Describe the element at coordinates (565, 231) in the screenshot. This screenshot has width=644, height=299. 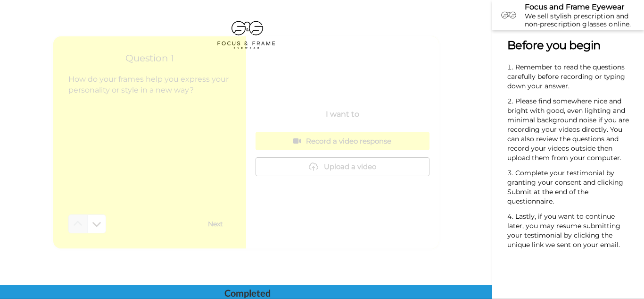
I see `span: Lastly, if you want to continue later, you may resume submitting your testimonial by clicking the...` at that location.